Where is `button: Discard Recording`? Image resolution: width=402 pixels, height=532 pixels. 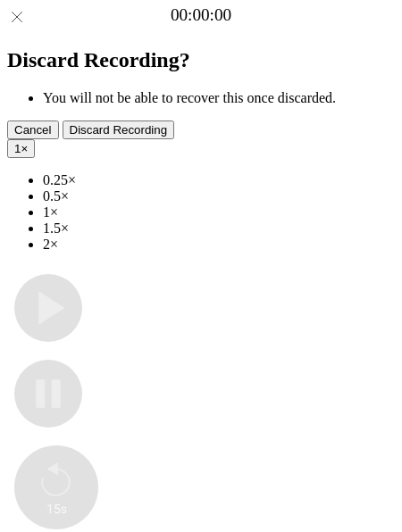 button: Discard Recording is located at coordinates (119, 129).